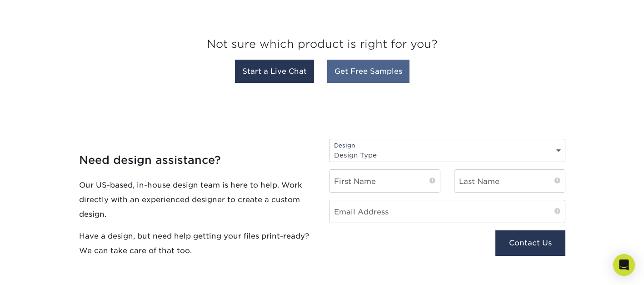 Image resolution: width=644 pixels, height=285 pixels. I want to click on a: Start a Live Chat, so click(275, 71).